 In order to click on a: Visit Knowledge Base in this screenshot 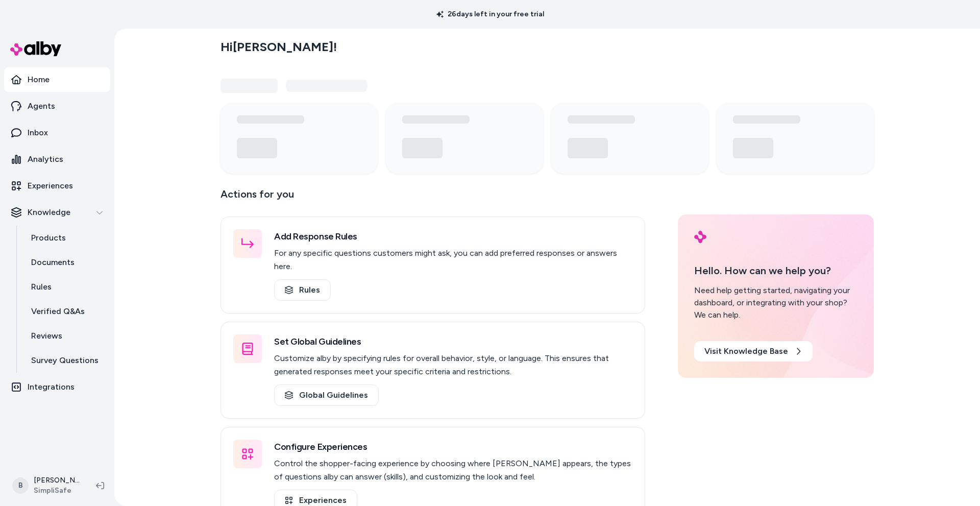, I will do `click(753, 352)`.